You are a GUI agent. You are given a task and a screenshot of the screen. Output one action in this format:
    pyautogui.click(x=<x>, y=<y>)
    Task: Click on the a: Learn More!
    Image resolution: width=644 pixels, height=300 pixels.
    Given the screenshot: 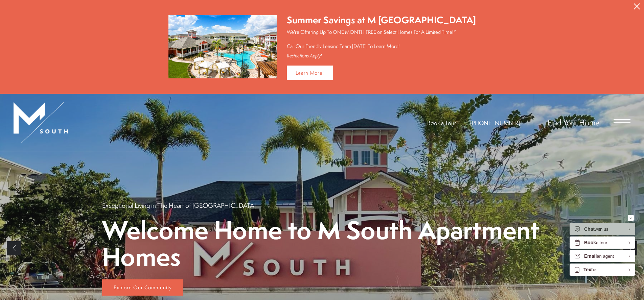 What is the action you would take?
    pyautogui.click(x=310, y=73)
    